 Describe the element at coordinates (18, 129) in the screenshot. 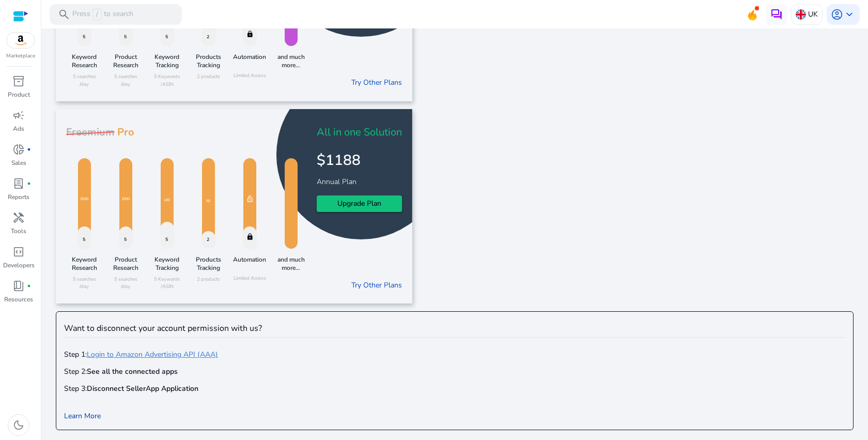

I see `p: Ads` at that location.